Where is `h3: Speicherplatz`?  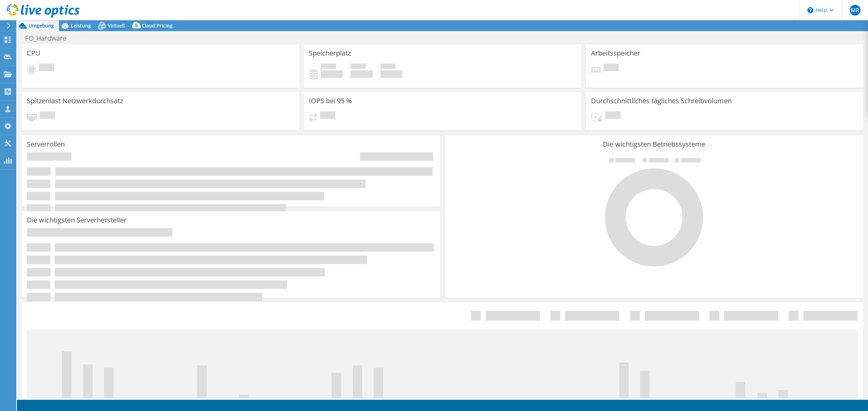
h3: Speicherplatz is located at coordinates (330, 53).